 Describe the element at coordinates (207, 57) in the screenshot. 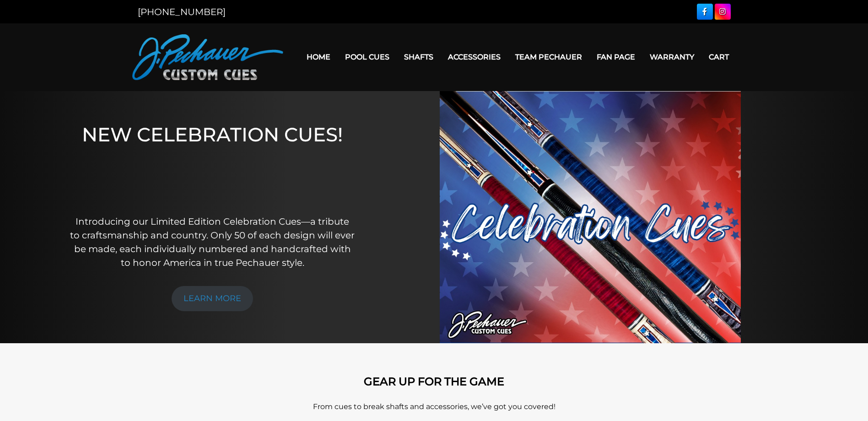

I see `img: Pechauer Custom Cues` at that location.